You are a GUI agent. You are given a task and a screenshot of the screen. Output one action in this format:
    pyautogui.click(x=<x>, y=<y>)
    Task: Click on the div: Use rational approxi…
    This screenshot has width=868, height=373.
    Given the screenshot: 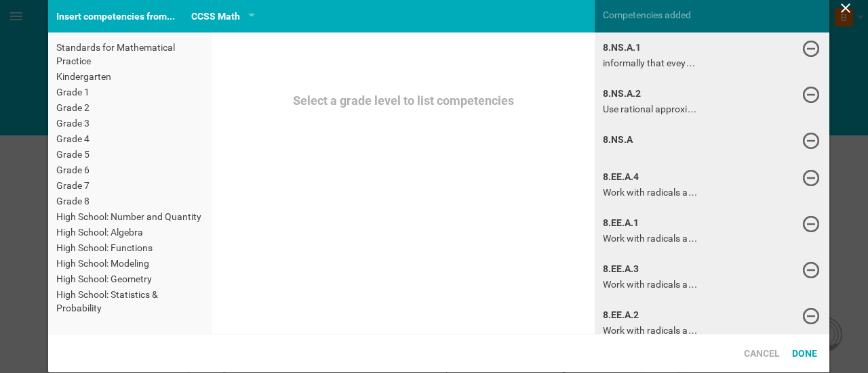 What is the action you would take?
    pyautogui.click(x=679, y=109)
    